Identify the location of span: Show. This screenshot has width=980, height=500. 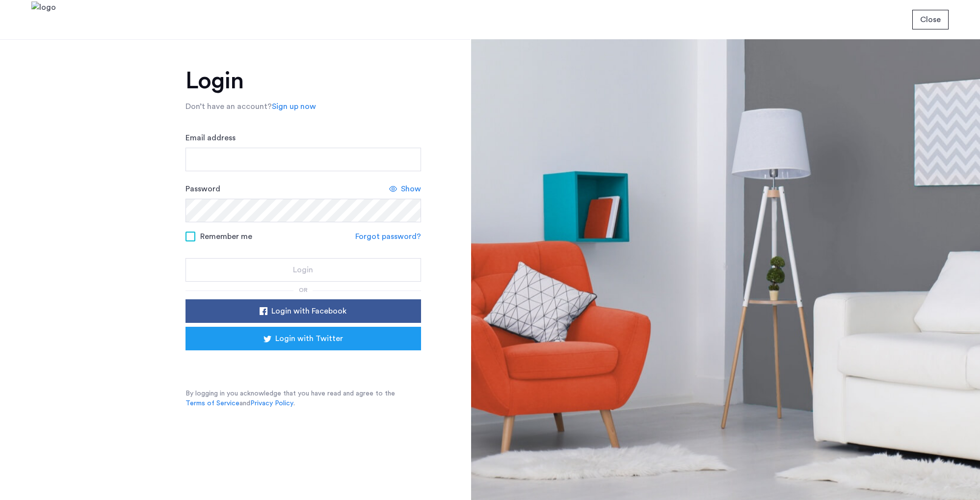
(411, 189).